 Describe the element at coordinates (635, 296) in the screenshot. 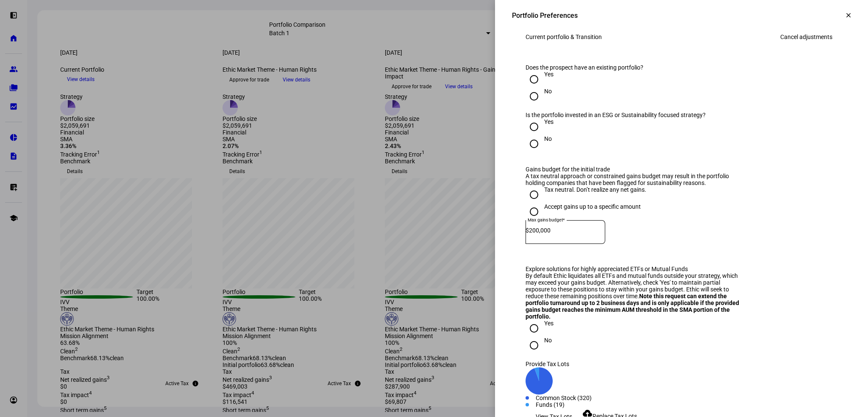

I see `div: By default Ethic liquidates all ETFs and mutual funds outside your strategy, which may exceed you...` at that location.